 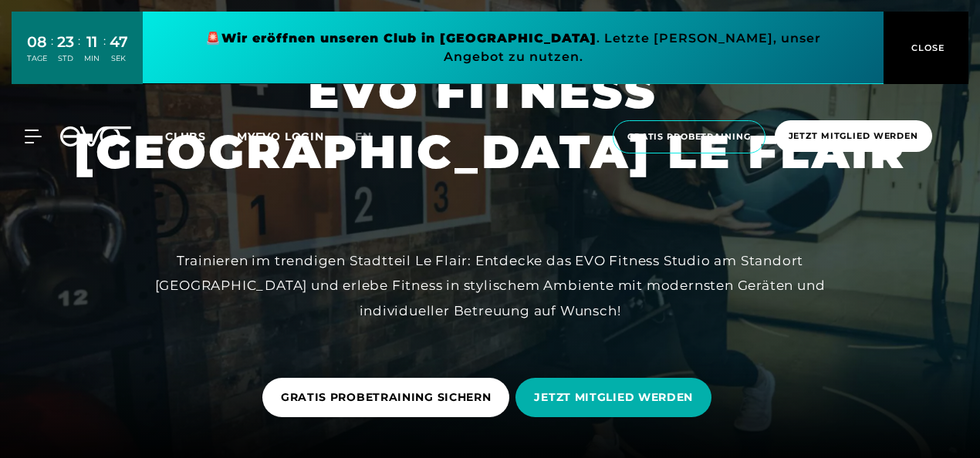 I want to click on a: en, so click(x=373, y=136).